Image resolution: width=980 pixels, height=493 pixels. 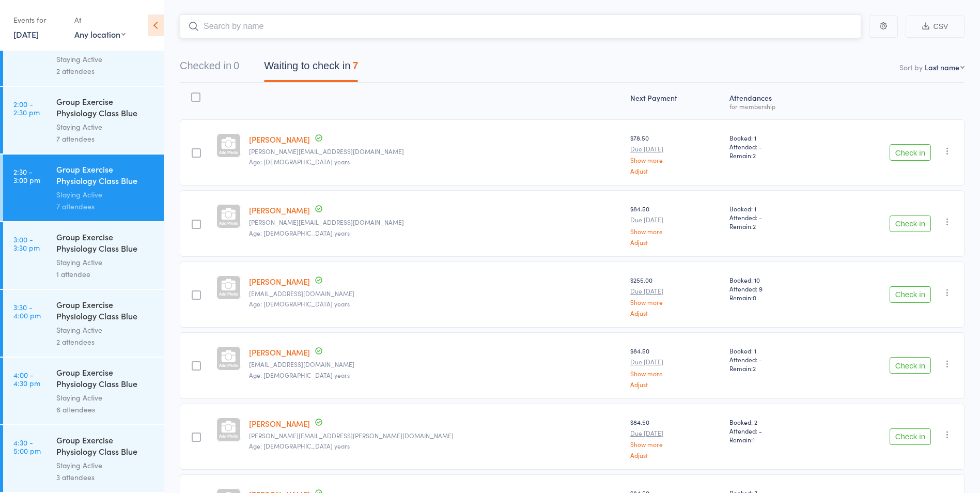 What do you see at coordinates (26, 108) in the screenshot?
I see `time: 2:00 - 2:30 pm` at bounding box center [26, 108].